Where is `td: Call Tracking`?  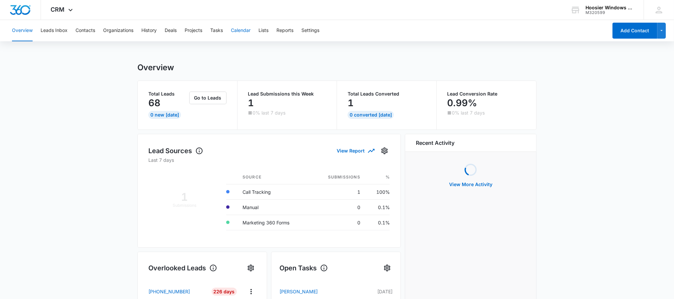 td: Call Tracking is located at coordinates (274, 192).